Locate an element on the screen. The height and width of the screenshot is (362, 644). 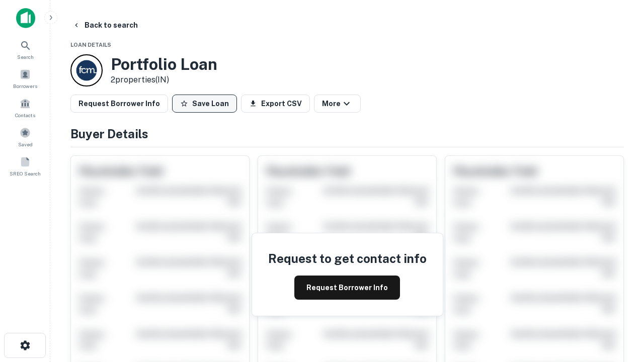
button: Save Loan is located at coordinates (204, 103).